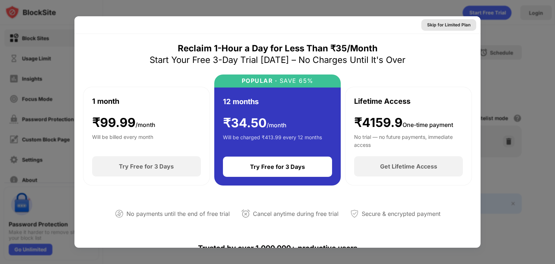 Image resolution: width=555 pixels, height=264 pixels. I want to click on div: ₹ 99.99, so click(124, 122).